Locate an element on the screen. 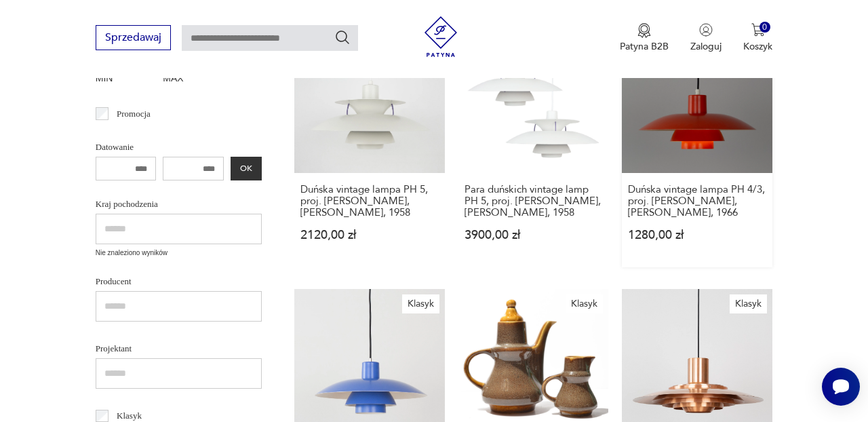 Image resolution: width=868 pixels, height=422 pixels. p: Nie znaleziono wyników is located at coordinates (179, 253).